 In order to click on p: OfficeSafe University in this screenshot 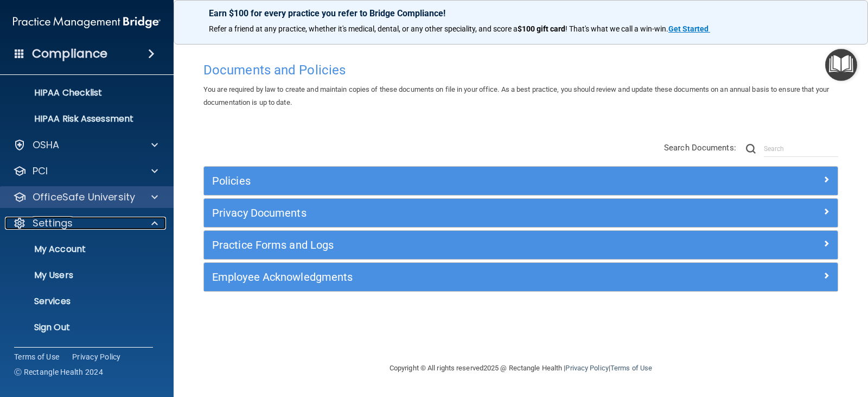, I will do `click(84, 197)`.